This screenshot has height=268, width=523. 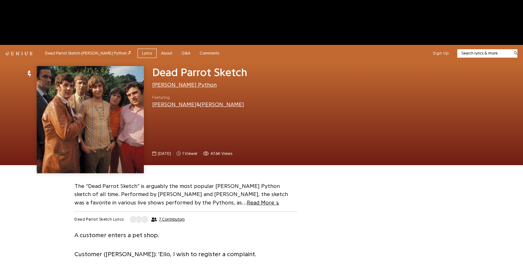 What do you see at coordinates (198, 98) in the screenshot?
I see `span: Featuring` at bounding box center [198, 98].